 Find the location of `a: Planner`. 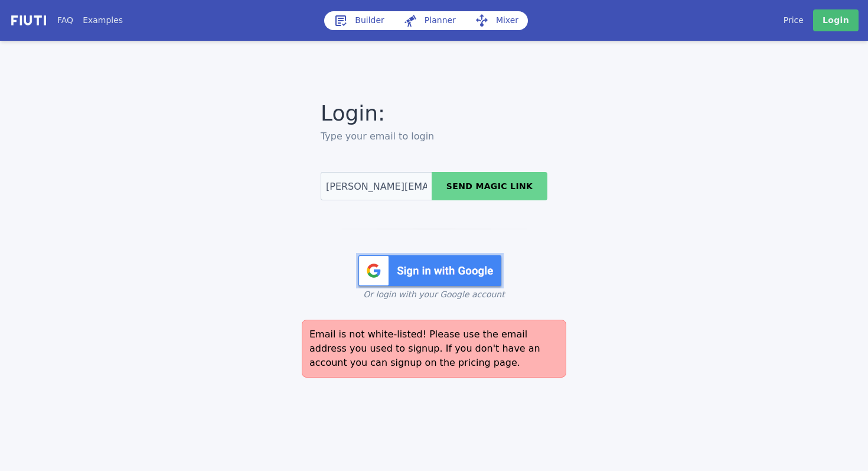

a: Planner is located at coordinates (430, 21).